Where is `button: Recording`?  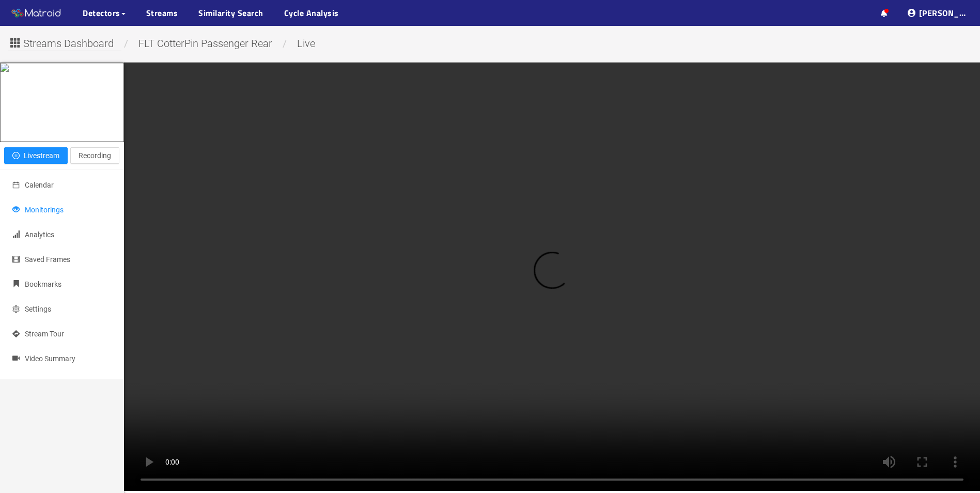 button: Recording is located at coordinates (94, 156).